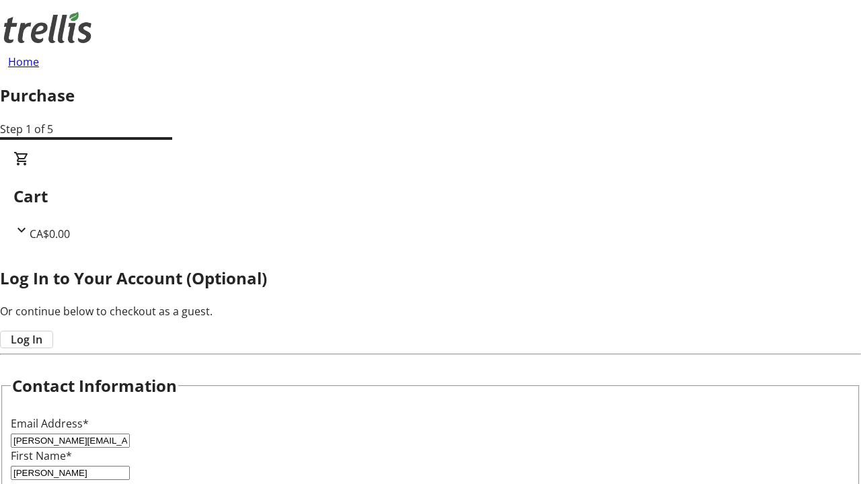 The width and height of the screenshot is (861, 484). What do you see at coordinates (94, 386) in the screenshot?
I see `h2: Contact Information` at bounding box center [94, 386].